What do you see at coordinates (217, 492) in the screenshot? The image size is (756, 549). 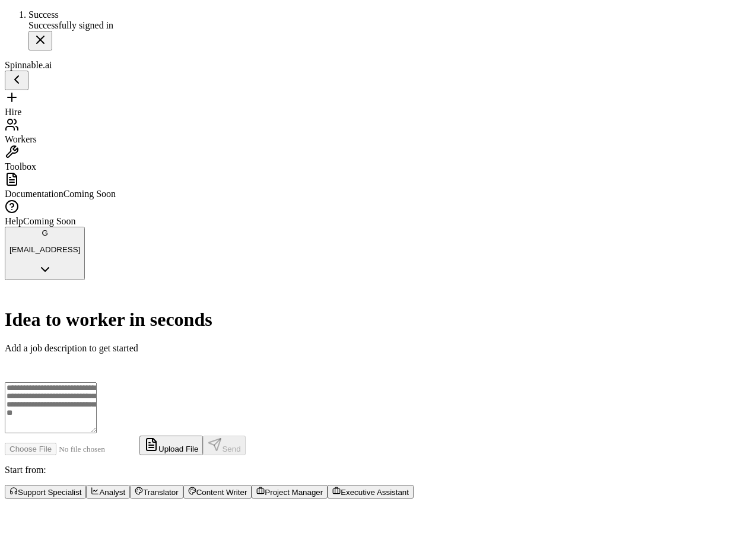 I see `button: Content Writer` at bounding box center [217, 492].